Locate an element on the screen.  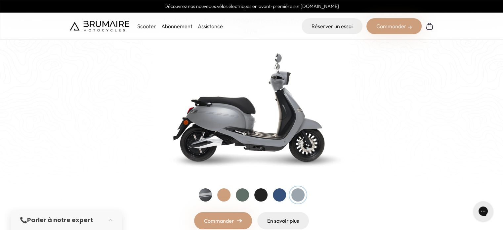
img: Panier is located at coordinates (429, 26).